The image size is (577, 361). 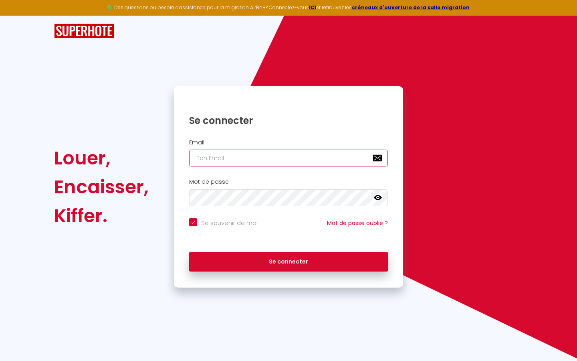 What do you see at coordinates (313, 7) in the screenshot?
I see `strong: ICI` at bounding box center [313, 7].